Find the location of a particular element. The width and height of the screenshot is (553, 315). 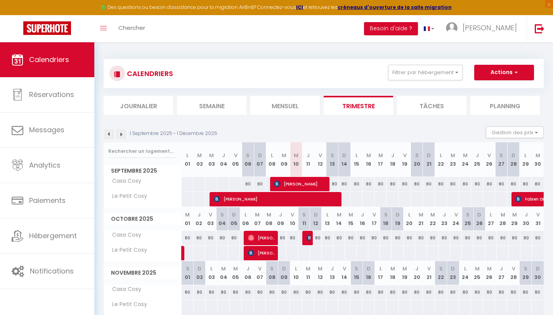

th: 28 is located at coordinates (513, 273).